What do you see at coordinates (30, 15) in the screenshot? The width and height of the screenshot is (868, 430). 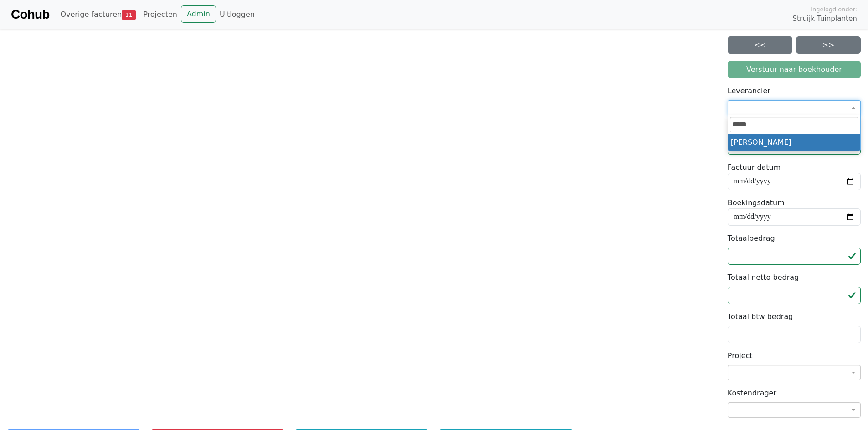 I see `a: Cohub` at bounding box center [30, 15].